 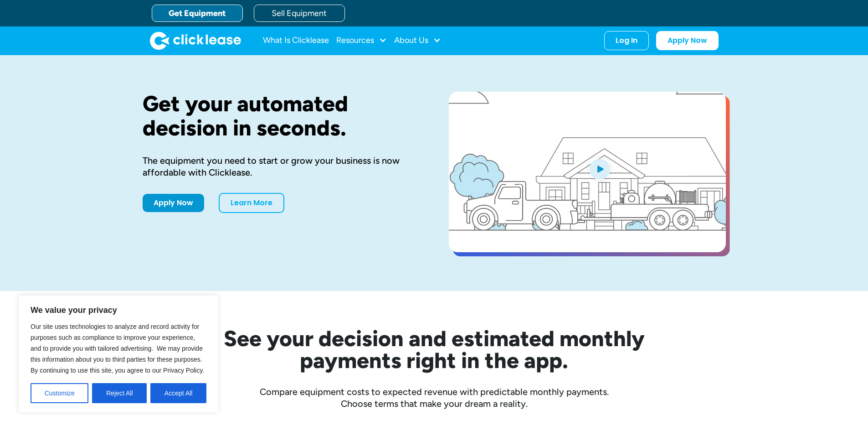 What do you see at coordinates (626, 40) in the screenshot?
I see `div: Log In` at bounding box center [626, 40].